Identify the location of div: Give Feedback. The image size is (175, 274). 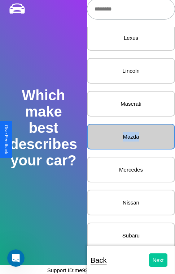
(6, 139).